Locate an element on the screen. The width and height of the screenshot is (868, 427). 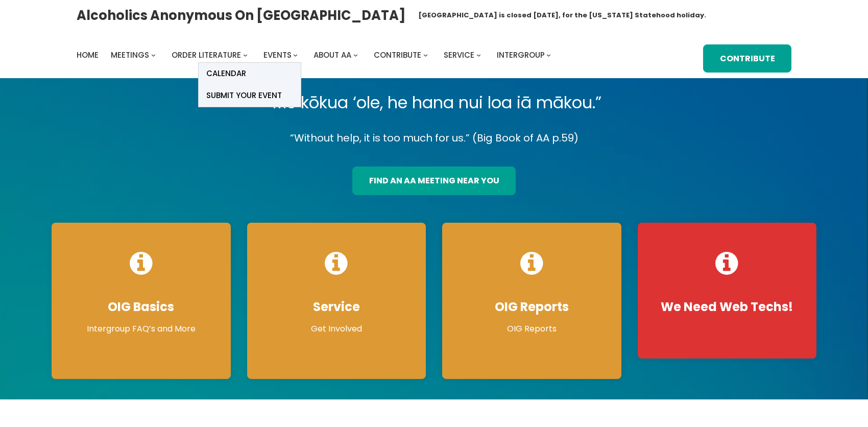
button: Order Literature submenu is located at coordinates (245, 55).